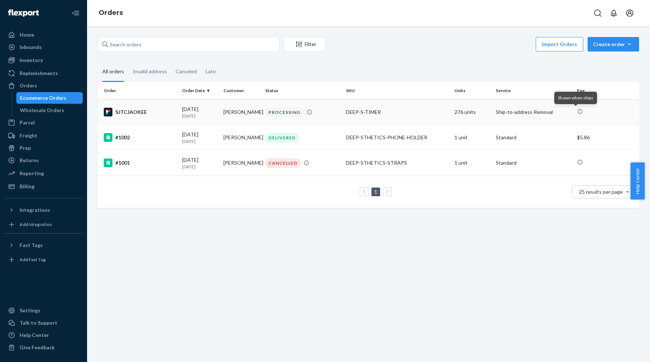  I want to click on a: Returns, so click(44, 160).